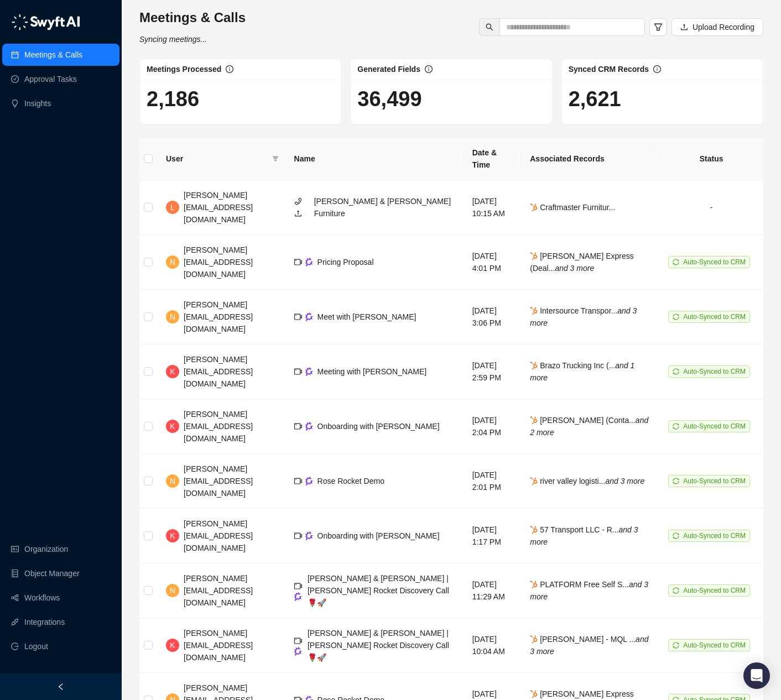  I want to click on a: Object Manager, so click(52, 574).